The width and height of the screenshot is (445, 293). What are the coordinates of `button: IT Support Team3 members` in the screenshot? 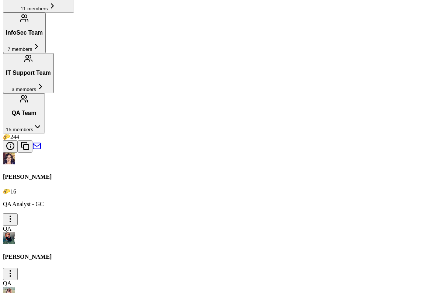 It's located at (28, 73).